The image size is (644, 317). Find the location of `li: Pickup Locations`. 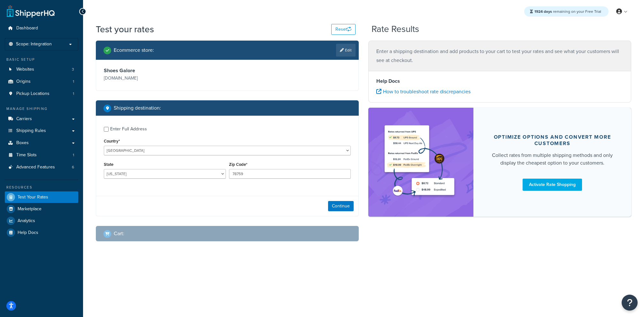

li: Pickup Locations is located at coordinates (41, 94).